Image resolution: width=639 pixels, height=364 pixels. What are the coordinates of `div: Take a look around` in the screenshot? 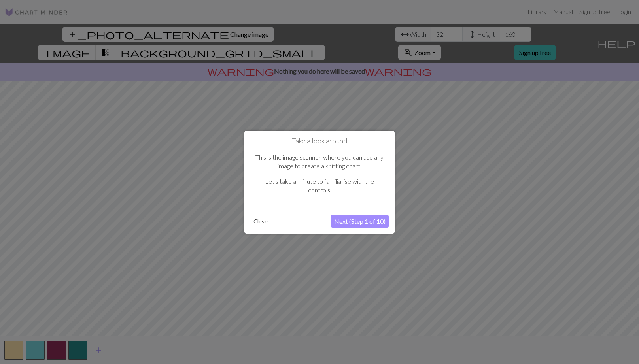 It's located at (320, 182).